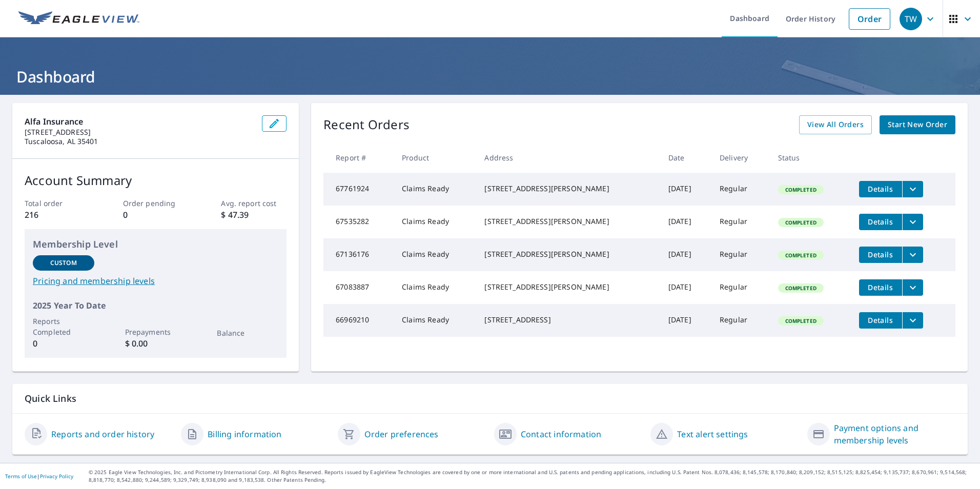  Describe the element at coordinates (254, 215) in the screenshot. I see `p: $ 47.39` at that location.